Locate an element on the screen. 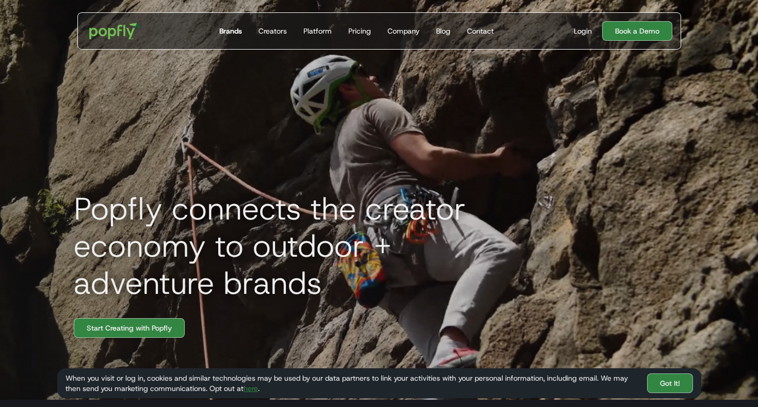 The width and height of the screenshot is (758, 407). div: Contact is located at coordinates (481, 31).